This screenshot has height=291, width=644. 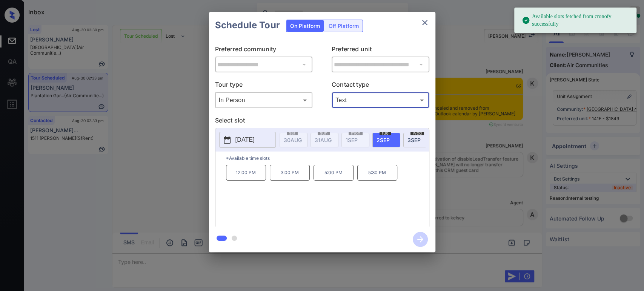 What do you see at coordinates (328, 158) in the screenshot?
I see `p: *Available time slots` at bounding box center [328, 158].